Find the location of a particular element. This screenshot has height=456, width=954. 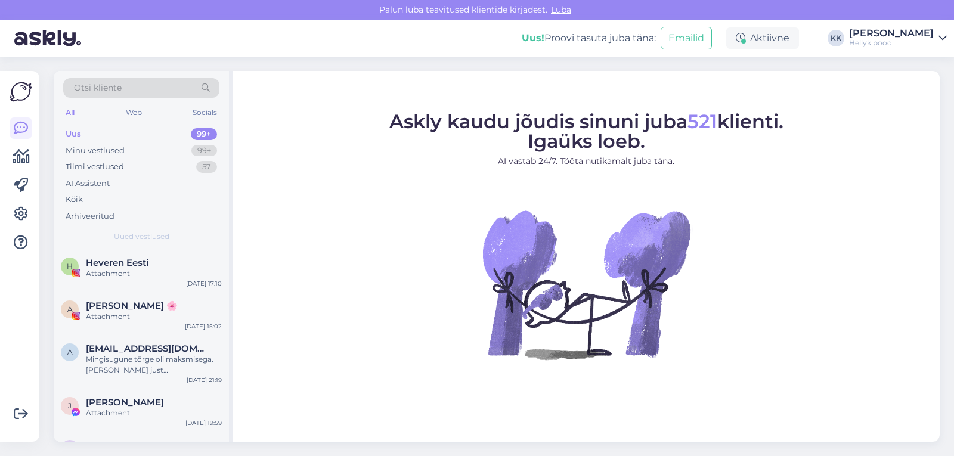

span: Askly kaudu jõudis sinuni juba klienti. Igaüks loeb. is located at coordinates (586, 131).